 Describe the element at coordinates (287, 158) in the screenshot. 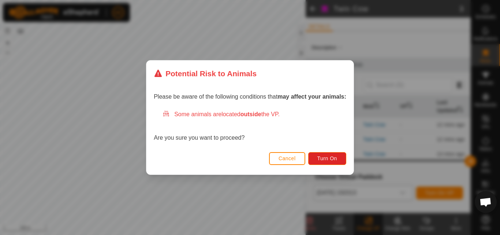

I see `button: Cancel` at that location.